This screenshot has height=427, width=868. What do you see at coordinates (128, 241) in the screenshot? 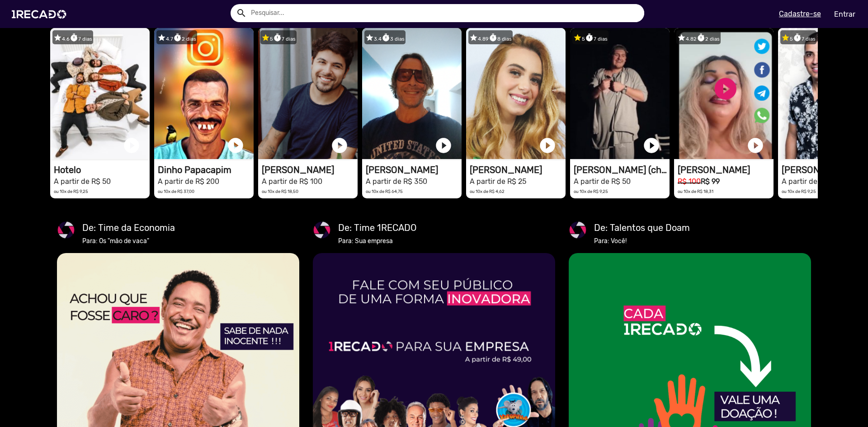
I see `mat-card-subtitle: Para: Os "mão de vaca"` at bounding box center [128, 241].